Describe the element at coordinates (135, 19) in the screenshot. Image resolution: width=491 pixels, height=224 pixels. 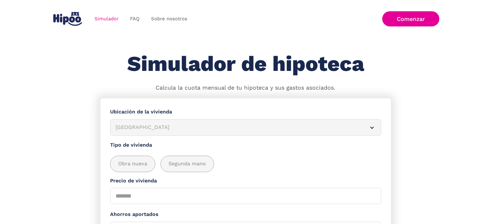
I see `a: FAQ` at that location.